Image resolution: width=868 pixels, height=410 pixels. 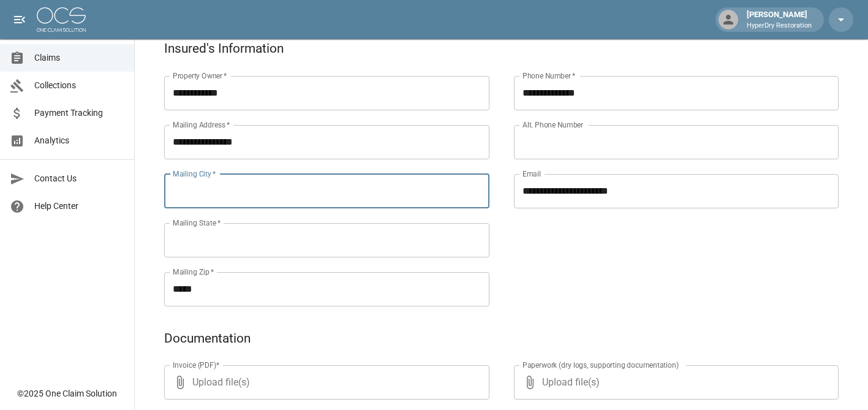 I want to click on label: Email, so click(x=532, y=174).